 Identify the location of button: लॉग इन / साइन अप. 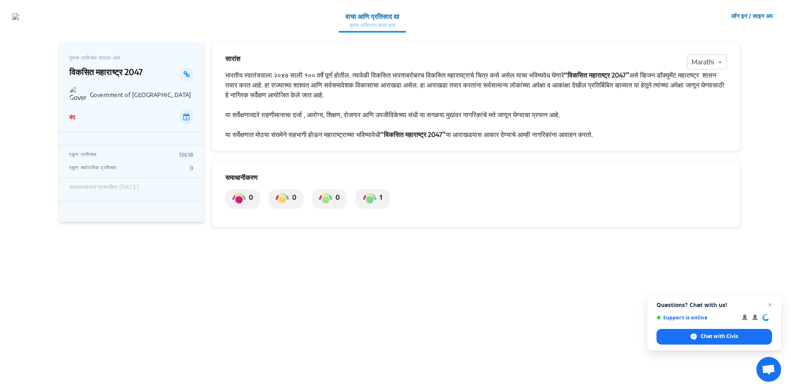
(753, 16).